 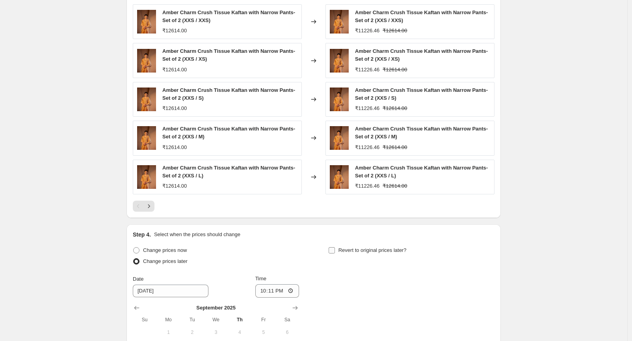 I want to click on button: Friday September 5 2025, so click(x=264, y=332).